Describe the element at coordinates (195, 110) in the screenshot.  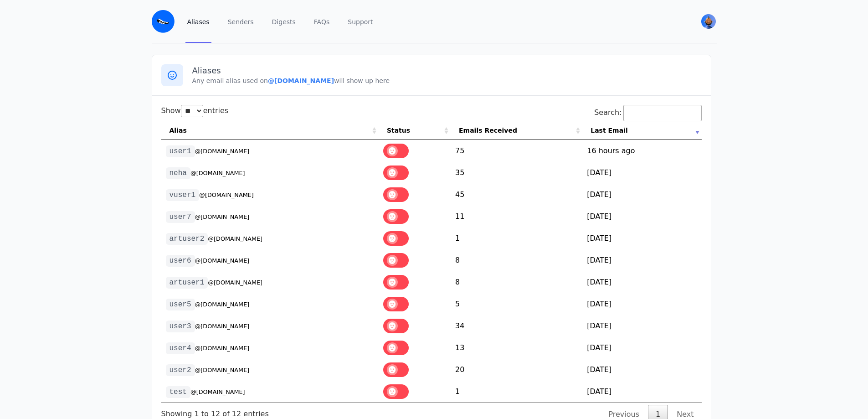
I see `label: Show entries` at that location.